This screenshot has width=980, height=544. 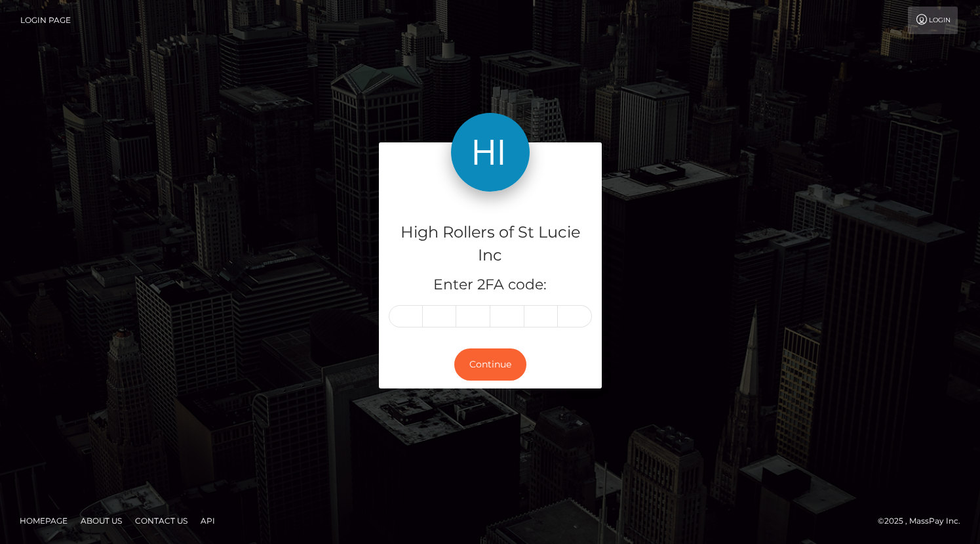 I want to click on a: About Us, so click(x=101, y=521).